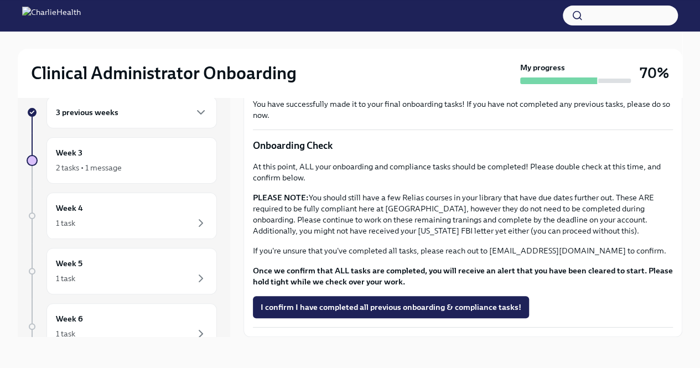 This screenshot has height=368, width=700. I want to click on p: At this point, ALL your onboarding and compliance tasks should be completed! Please double check ..., so click(463, 172).